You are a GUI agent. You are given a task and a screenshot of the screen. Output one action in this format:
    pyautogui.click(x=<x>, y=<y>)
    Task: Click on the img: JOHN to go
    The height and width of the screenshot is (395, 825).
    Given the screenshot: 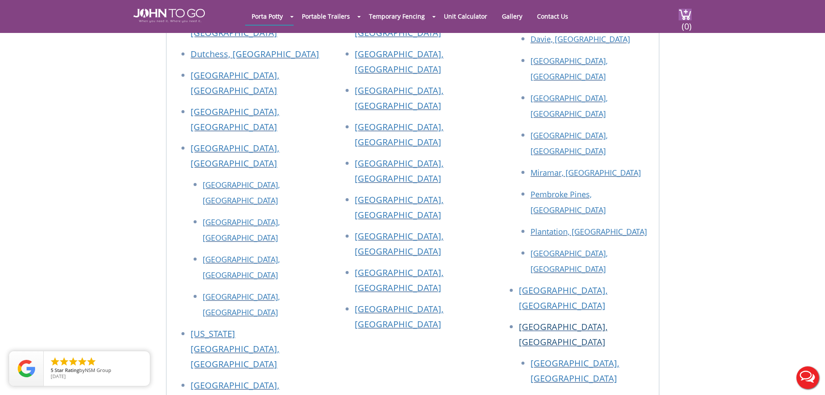 What is the action you would take?
    pyautogui.click(x=169, y=16)
    